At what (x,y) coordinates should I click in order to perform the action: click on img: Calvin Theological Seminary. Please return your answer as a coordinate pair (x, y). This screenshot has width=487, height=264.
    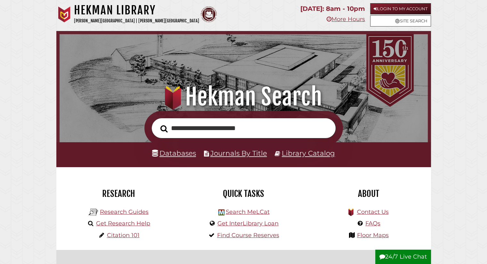
    Looking at the image, I should click on (209, 14).